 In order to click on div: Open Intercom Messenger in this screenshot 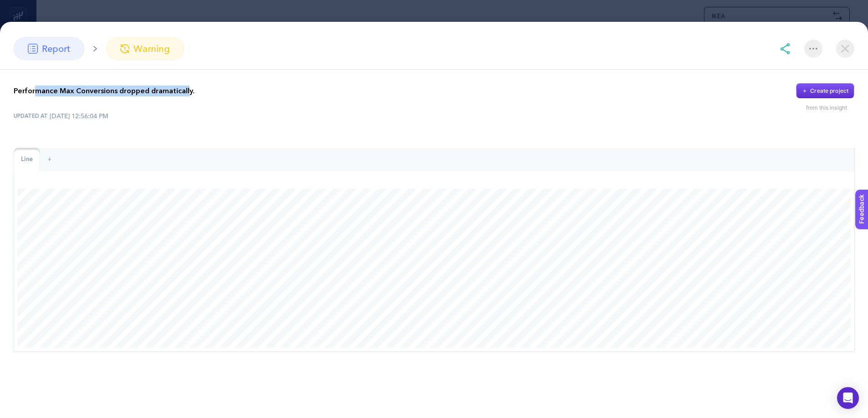, I will do `click(848, 399)`.